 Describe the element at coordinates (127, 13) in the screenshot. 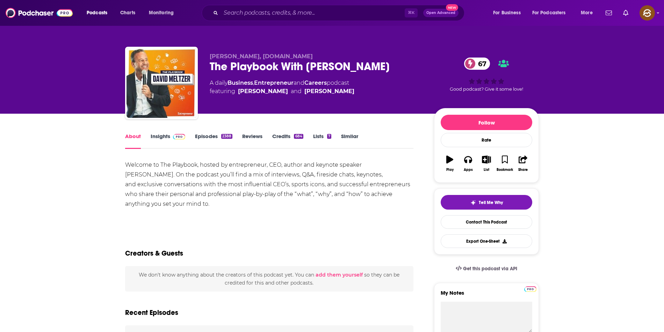

I see `span: Charts` at that location.